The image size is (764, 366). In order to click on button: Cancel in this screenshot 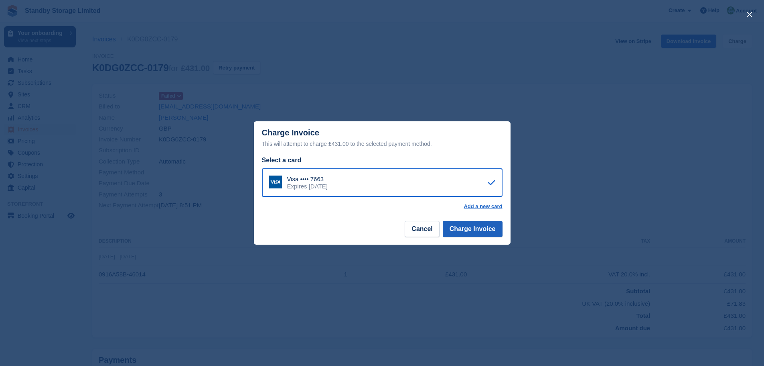, I will do `click(422, 229)`.